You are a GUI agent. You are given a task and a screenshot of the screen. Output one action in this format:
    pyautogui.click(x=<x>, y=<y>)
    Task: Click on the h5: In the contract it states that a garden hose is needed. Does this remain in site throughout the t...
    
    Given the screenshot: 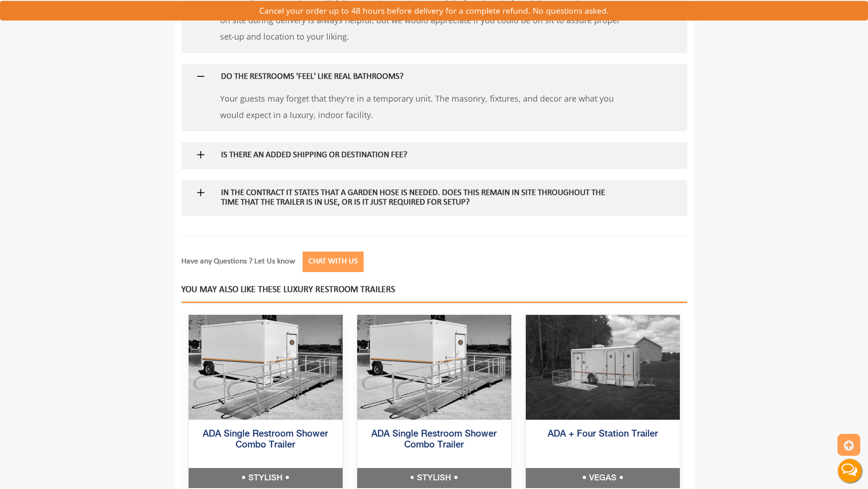 What is the action you would take?
    pyautogui.click(x=419, y=198)
    